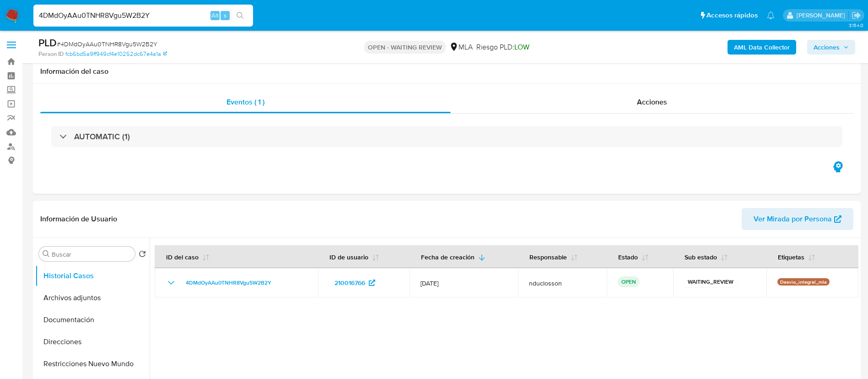 Image resolution: width=868 pixels, height=379 pixels. What do you see at coordinates (798, 219) in the screenshot?
I see `button: Ver Mirada por Persona` at bounding box center [798, 219].